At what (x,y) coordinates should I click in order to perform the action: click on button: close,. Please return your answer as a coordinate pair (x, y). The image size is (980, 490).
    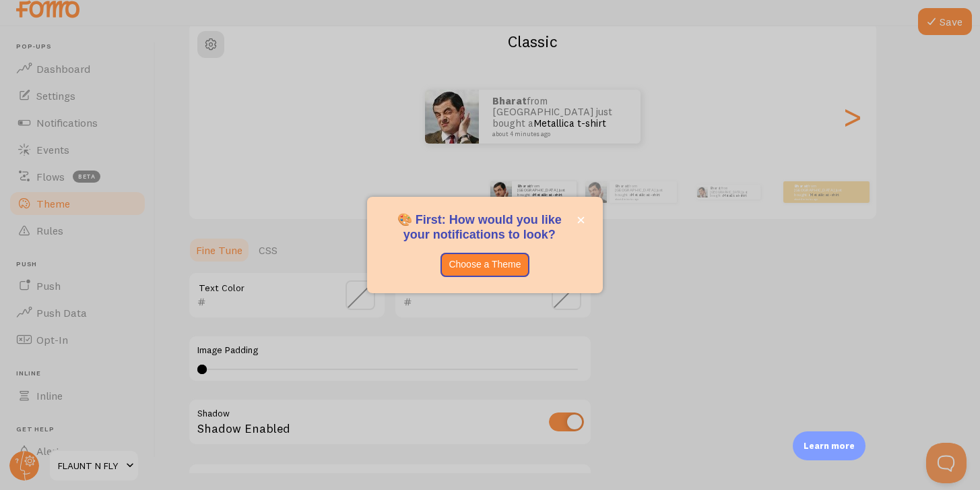
    Looking at the image, I should click on (581, 220).